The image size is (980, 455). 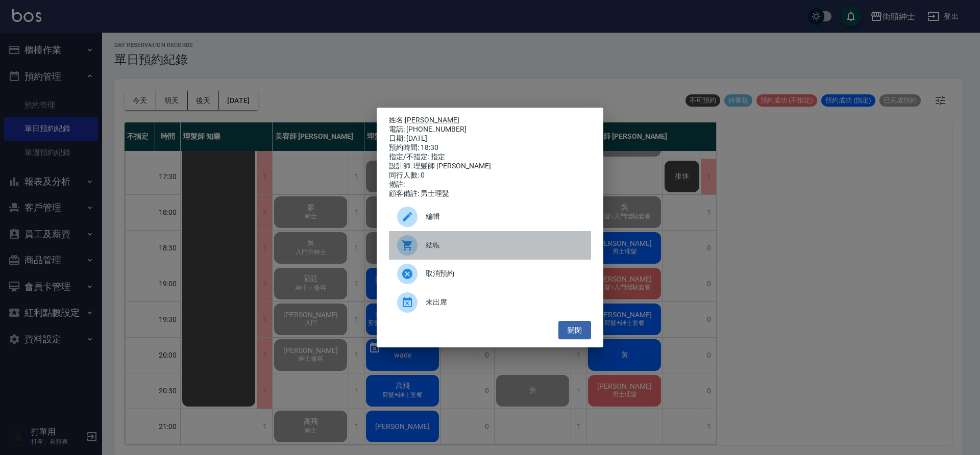 What do you see at coordinates (490, 157) in the screenshot?
I see `div: 指定/不指定: 指定` at bounding box center [490, 157].